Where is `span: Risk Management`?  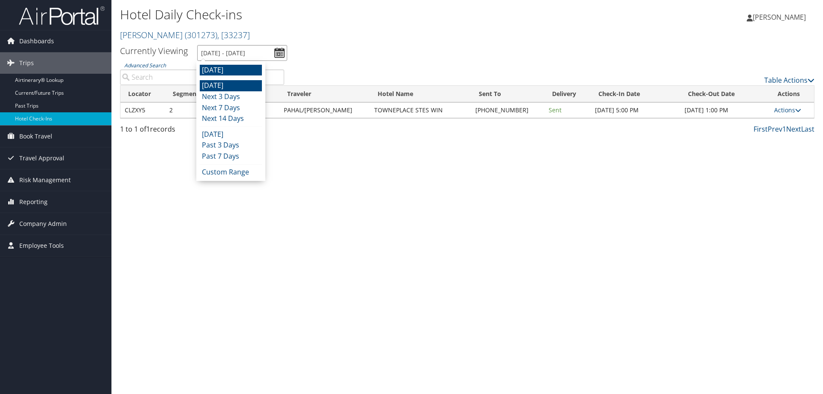
span: Risk Management is located at coordinates (45, 180).